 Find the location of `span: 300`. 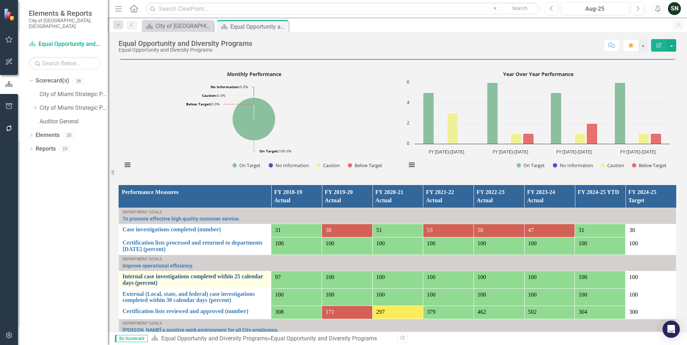

span: 300 is located at coordinates (633, 312).